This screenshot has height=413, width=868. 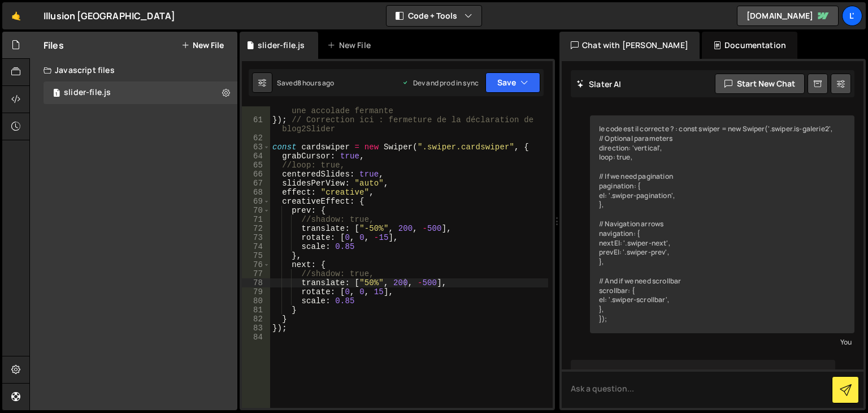 What do you see at coordinates (256, 183) in the screenshot?
I see `div: 67` at bounding box center [256, 183].